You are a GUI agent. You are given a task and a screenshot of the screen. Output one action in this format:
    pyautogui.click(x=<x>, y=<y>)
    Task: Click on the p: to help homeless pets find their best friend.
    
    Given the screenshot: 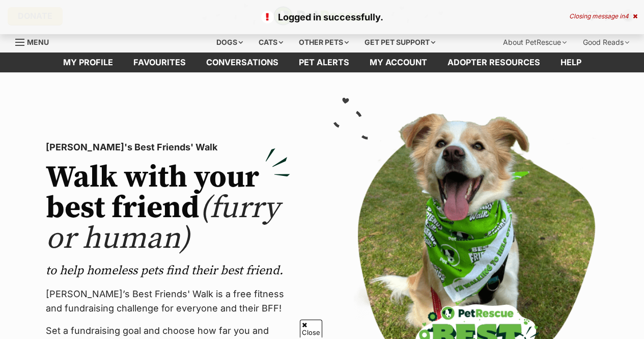 What is the action you would take?
    pyautogui.click(x=168, y=271)
    